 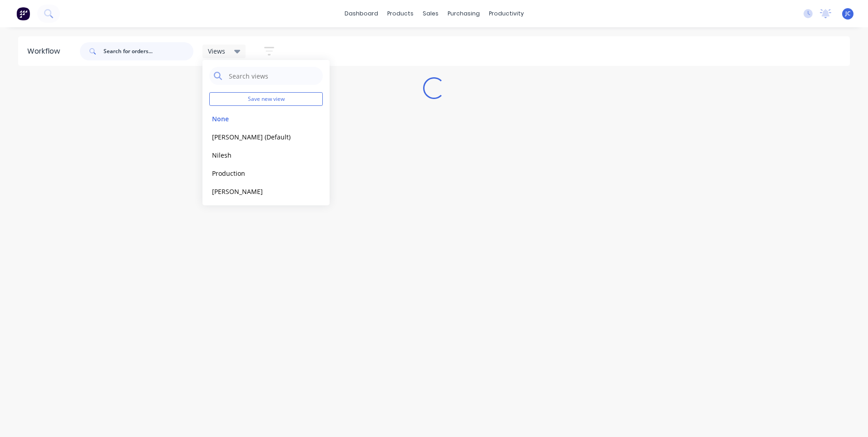 I want to click on div: purchasing, so click(x=463, y=14).